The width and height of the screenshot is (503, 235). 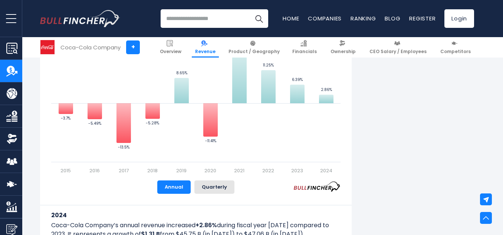 I want to click on button: Annual, so click(x=174, y=187).